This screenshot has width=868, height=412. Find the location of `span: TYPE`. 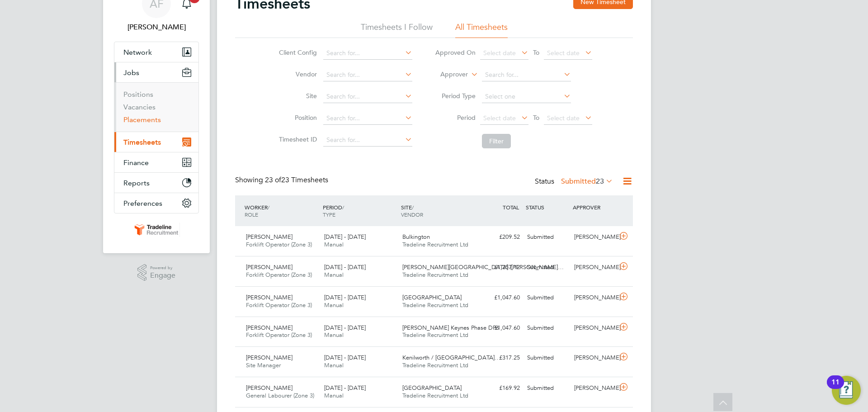

span: TYPE is located at coordinates (329, 214).